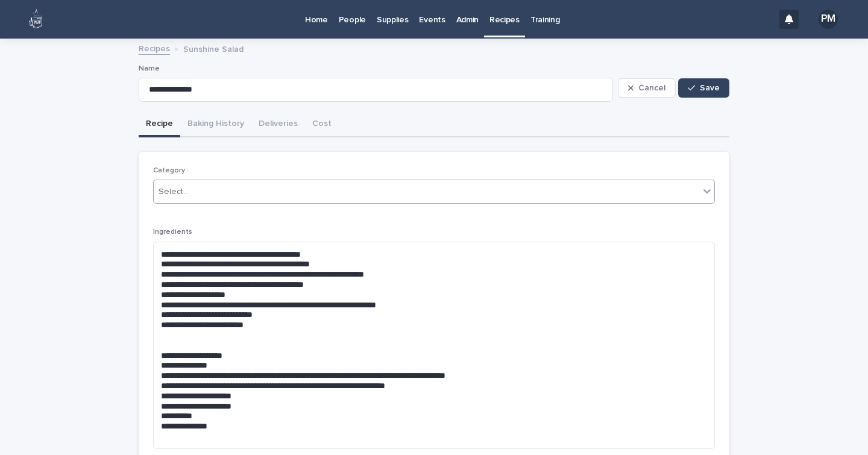 This screenshot has width=868, height=455. What do you see at coordinates (36, 20) in the screenshot?
I see `img: 80hjoBaRqlyywVK24fQd` at bounding box center [36, 20].